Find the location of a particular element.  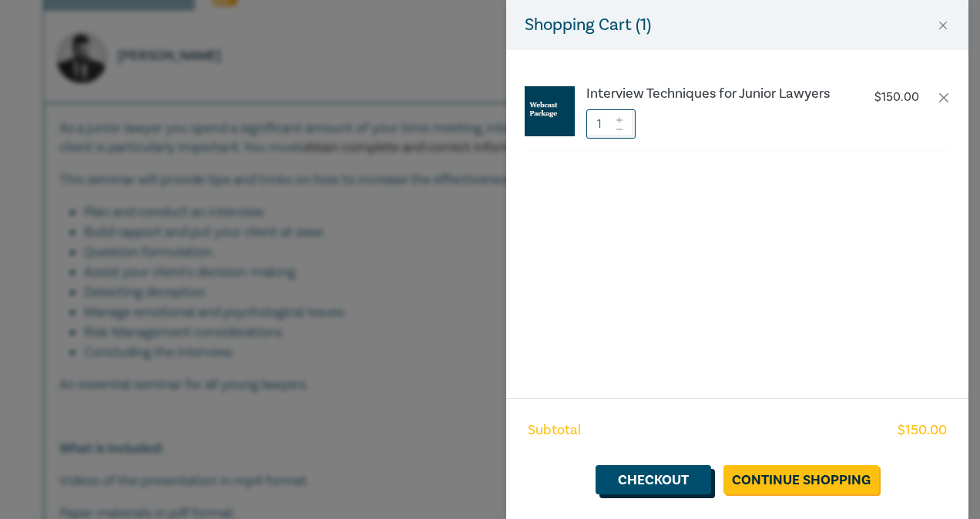

a: Interview Techniques for Junior Lawyers is located at coordinates (715, 94).